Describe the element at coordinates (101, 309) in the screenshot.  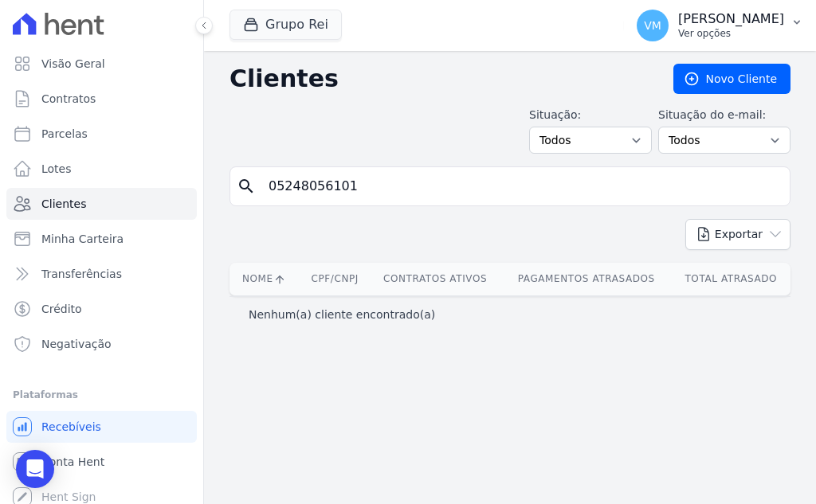
I see `a: Crédito` at that location.